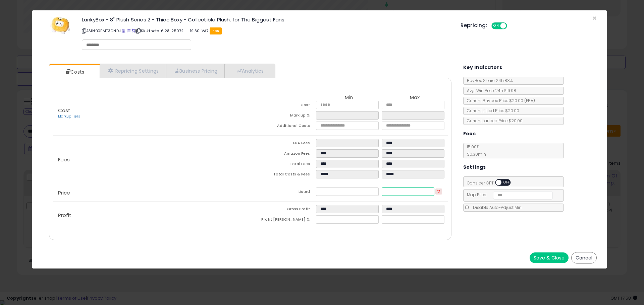  What do you see at coordinates (283, 144) in the screenshot?
I see `td: FBA Fees` at bounding box center [283, 144].